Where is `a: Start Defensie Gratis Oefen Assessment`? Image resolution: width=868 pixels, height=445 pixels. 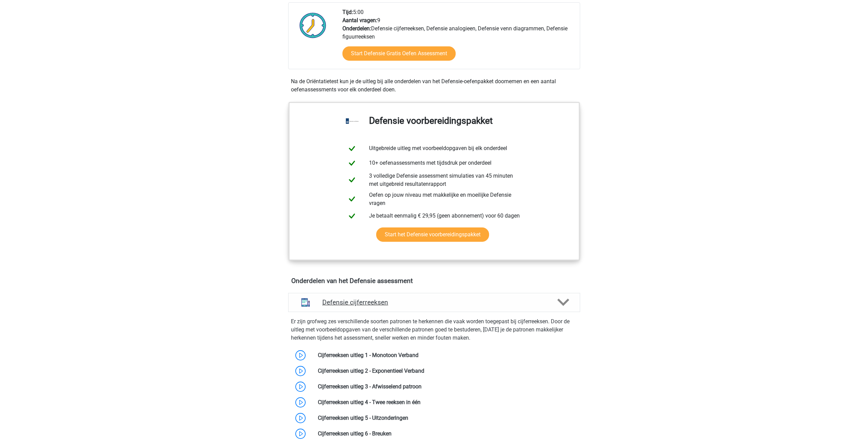
a: Start Defensie Gratis Oefen Assessment is located at coordinates (399, 54).